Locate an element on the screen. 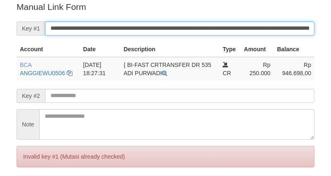  span: CR is located at coordinates (227, 73).